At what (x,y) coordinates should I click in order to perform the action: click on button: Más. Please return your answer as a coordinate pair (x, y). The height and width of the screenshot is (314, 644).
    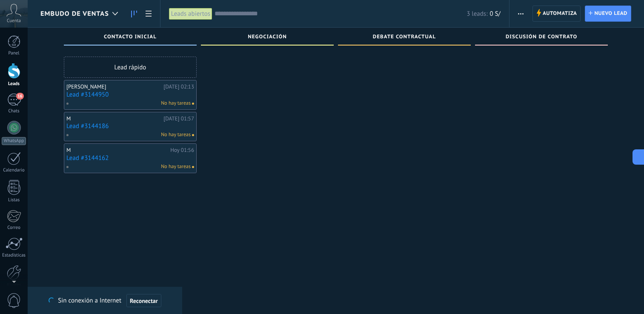
    Looking at the image, I should click on (520, 13).